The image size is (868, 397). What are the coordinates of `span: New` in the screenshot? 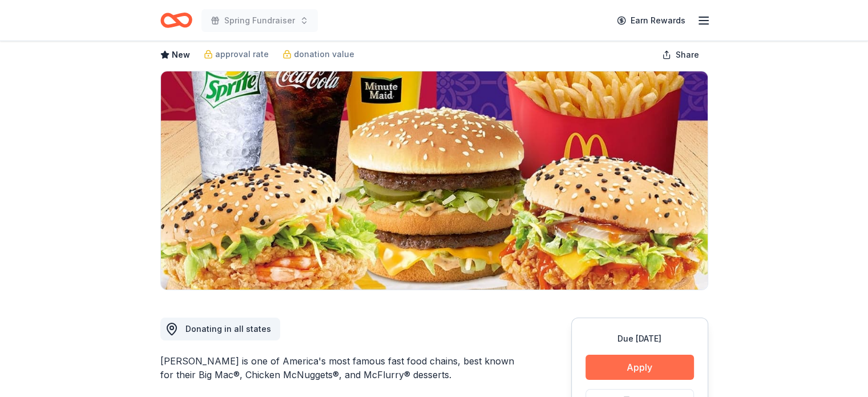 It's located at (181, 55).